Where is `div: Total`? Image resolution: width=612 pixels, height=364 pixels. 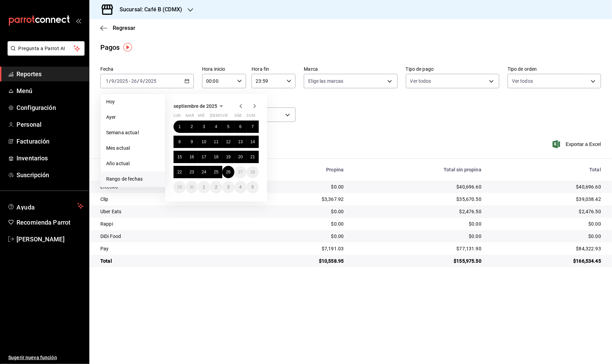
div: Total is located at coordinates (171, 261).